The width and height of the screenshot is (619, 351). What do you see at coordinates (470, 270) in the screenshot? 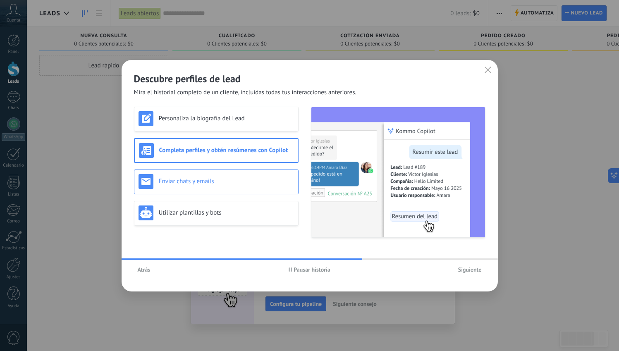
I see `button: Siguiente` at bounding box center [470, 270].